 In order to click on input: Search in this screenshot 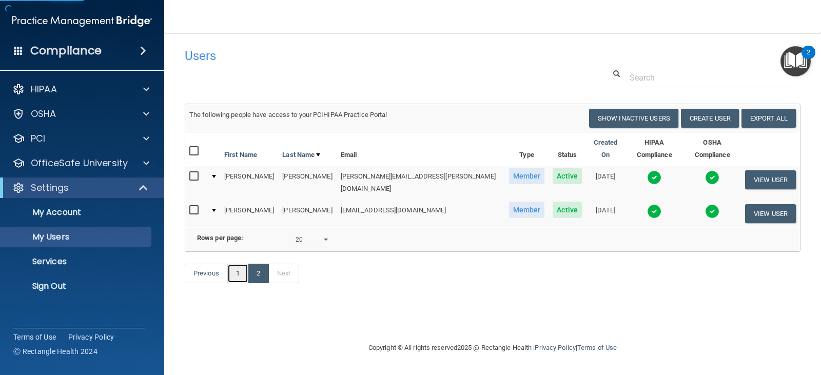, I will do `click(711, 77)`.